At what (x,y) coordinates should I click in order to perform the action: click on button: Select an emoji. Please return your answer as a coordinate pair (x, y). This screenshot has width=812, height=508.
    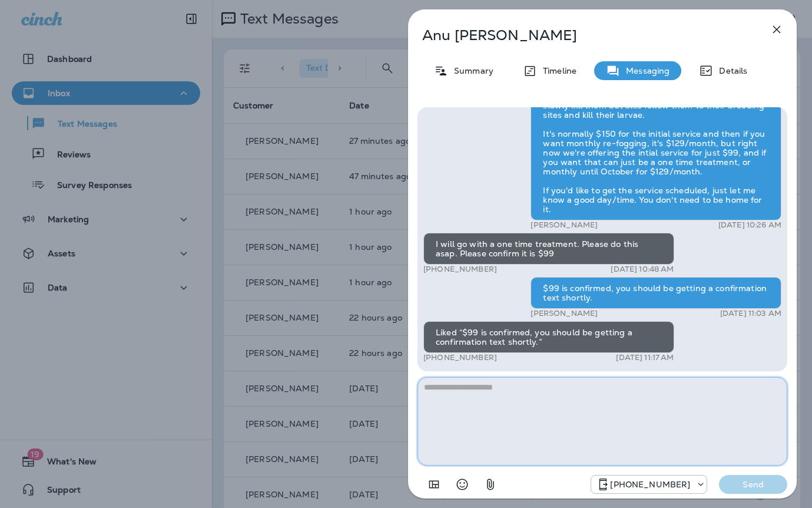
    Looking at the image, I should click on (462, 484).